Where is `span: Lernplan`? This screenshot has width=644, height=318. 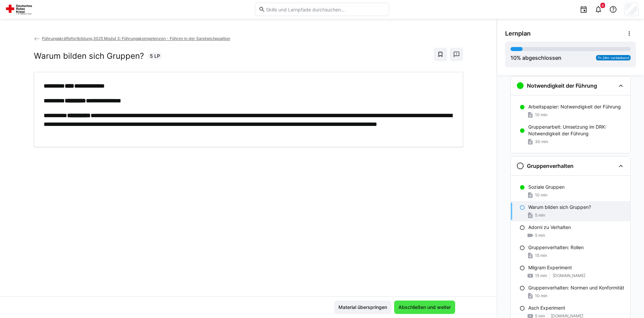 span: Lernplan is located at coordinates (518, 34).